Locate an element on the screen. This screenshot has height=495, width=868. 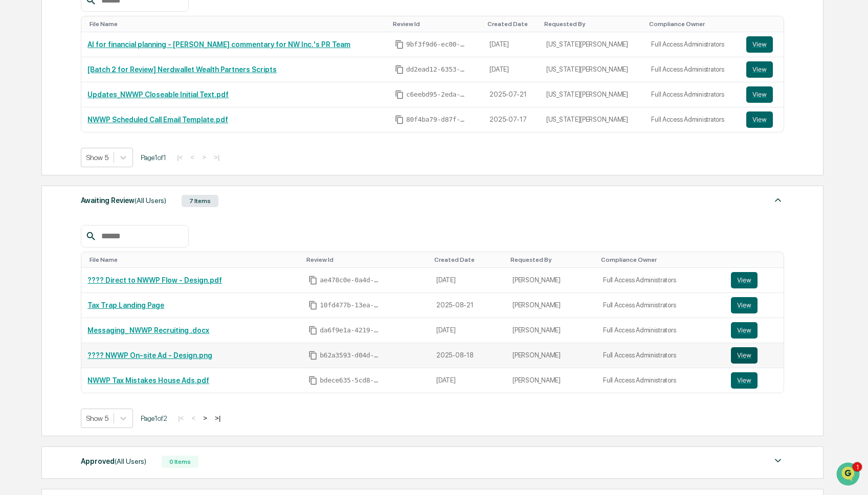
td: 2025-07-21 is located at coordinates (511, 95).